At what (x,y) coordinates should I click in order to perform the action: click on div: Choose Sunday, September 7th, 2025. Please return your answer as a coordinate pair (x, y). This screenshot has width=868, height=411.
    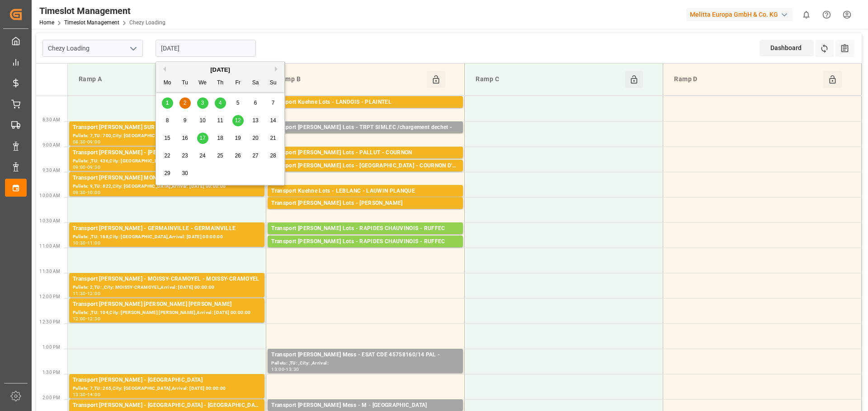
    Looking at the image, I should click on (273, 103).